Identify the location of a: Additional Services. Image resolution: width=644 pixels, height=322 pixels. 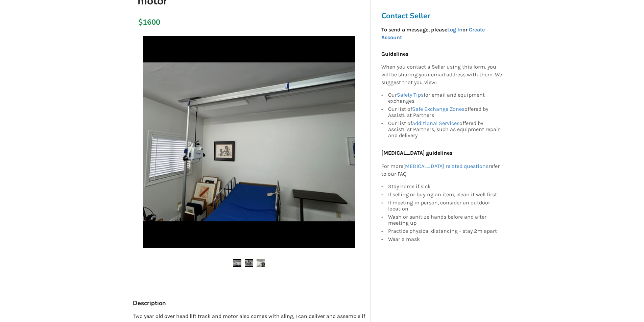
(436, 123).